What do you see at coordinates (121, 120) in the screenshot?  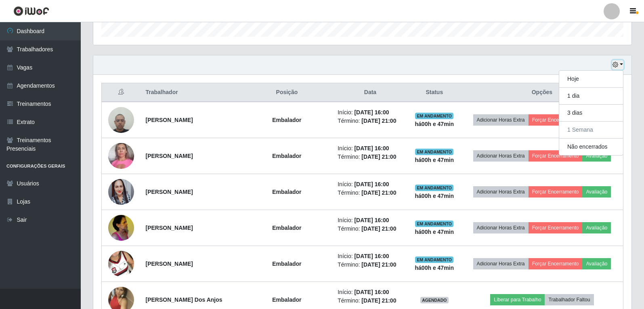 I see `img: 1693507860054.jpeg` at bounding box center [121, 120].